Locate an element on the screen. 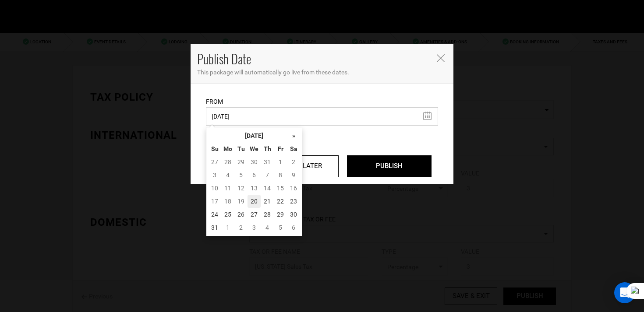  th: Th is located at coordinates (267, 149).